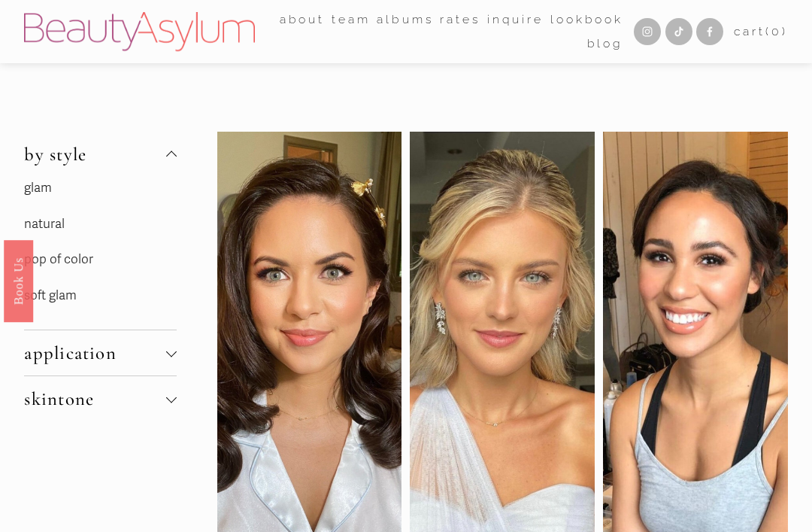 The height and width of the screenshot is (532, 812). I want to click on a: Book Us, so click(18, 280).